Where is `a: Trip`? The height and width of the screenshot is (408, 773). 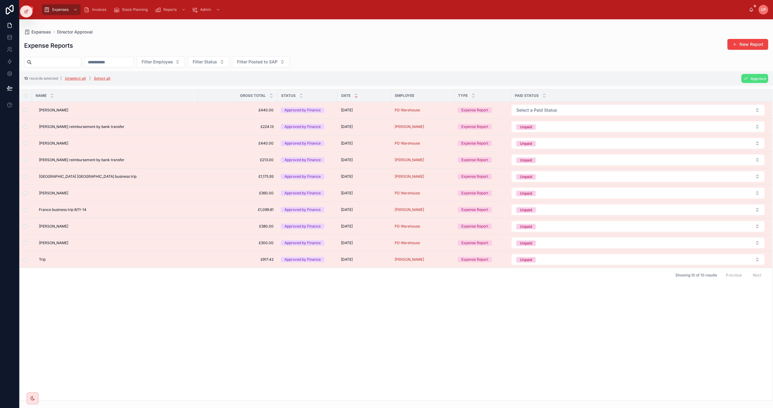 a: Trip is located at coordinates (117, 260).